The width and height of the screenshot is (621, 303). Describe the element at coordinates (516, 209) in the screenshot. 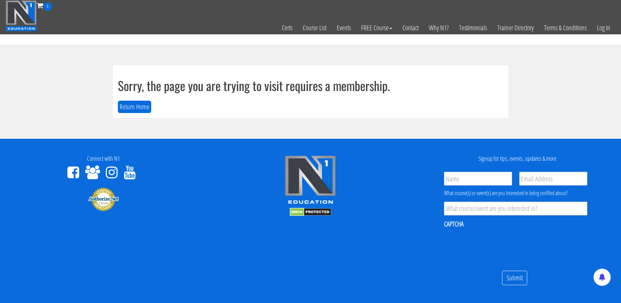

I see `input: What course/event are you interested in?` at that location.